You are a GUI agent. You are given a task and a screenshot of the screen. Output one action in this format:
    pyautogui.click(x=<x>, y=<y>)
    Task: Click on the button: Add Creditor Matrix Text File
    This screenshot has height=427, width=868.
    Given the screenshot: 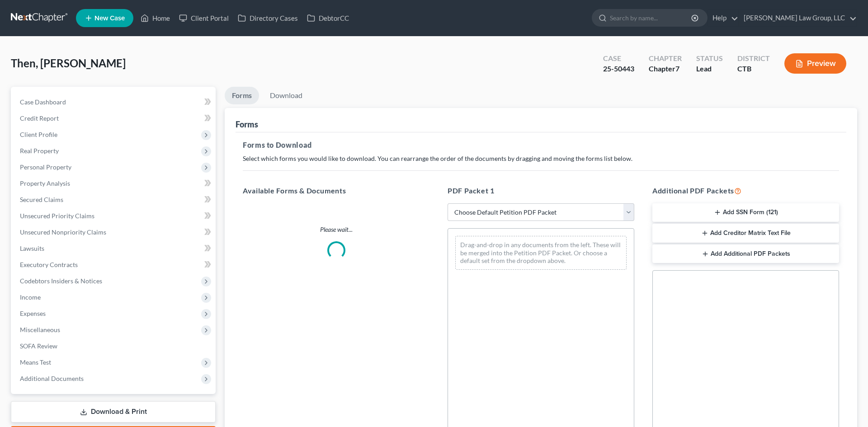 What is the action you would take?
    pyautogui.click(x=746, y=233)
    